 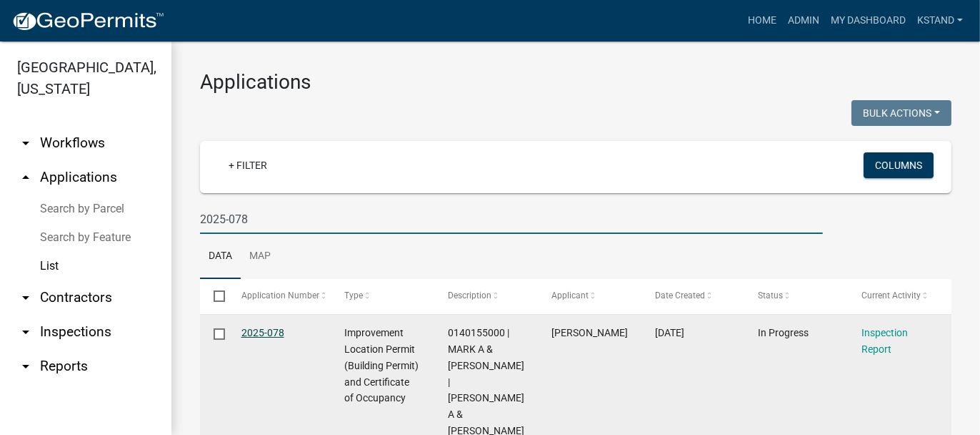 What do you see at coordinates (890, 295) in the screenshot?
I see `span: Current Activity` at bounding box center [890, 295].